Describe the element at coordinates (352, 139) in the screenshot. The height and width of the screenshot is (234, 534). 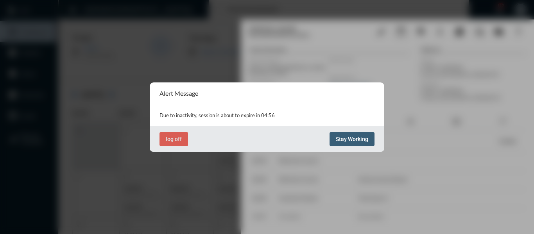
I see `button: Stay Working` at that location.